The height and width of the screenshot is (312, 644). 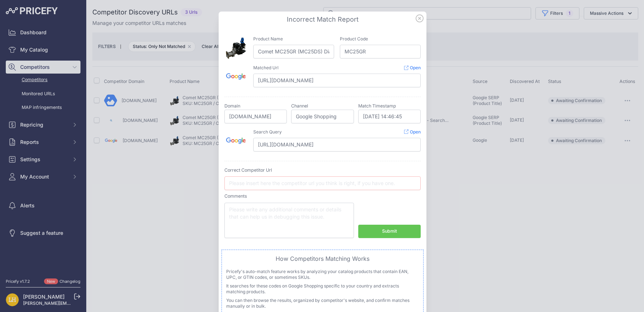 What do you see at coordinates (389, 231) in the screenshot?
I see `button: Submit` at bounding box center [389, 231].